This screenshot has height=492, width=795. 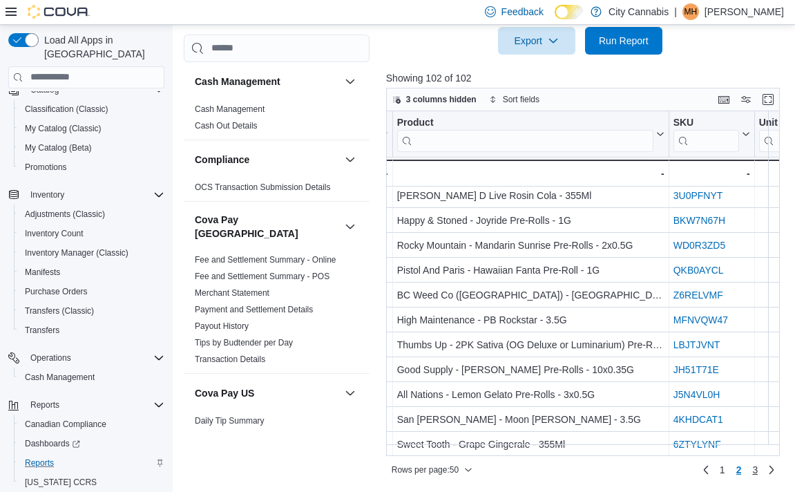 What do you see at coordinates (92, 148) in the screenshot?
I see `span: My Catalog (Beta)` at bounding box center [92, 148].